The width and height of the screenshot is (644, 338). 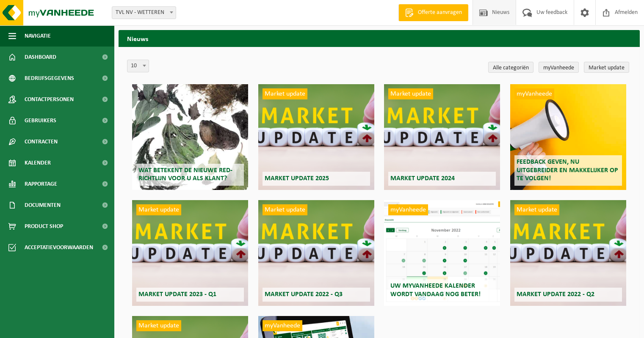 I want to click on span: Acceptatievoorwaarden, so click(x=59, y=247).